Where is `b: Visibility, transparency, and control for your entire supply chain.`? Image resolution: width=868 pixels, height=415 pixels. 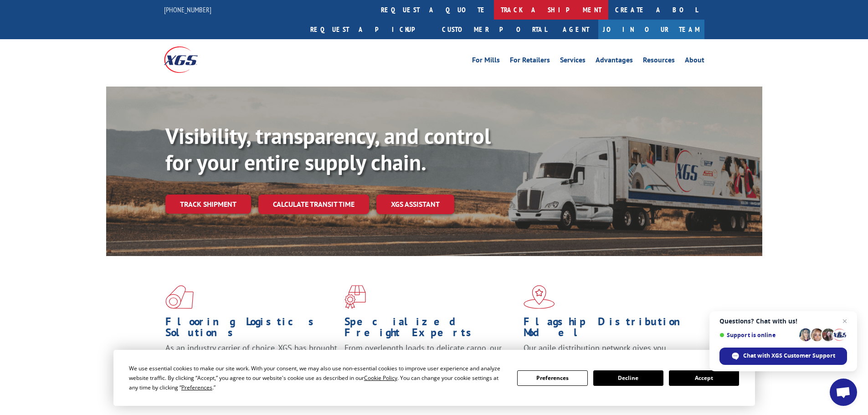 b: Visibility, transparency, and control for your entire supply chain. is located at coordinates (328, 149).